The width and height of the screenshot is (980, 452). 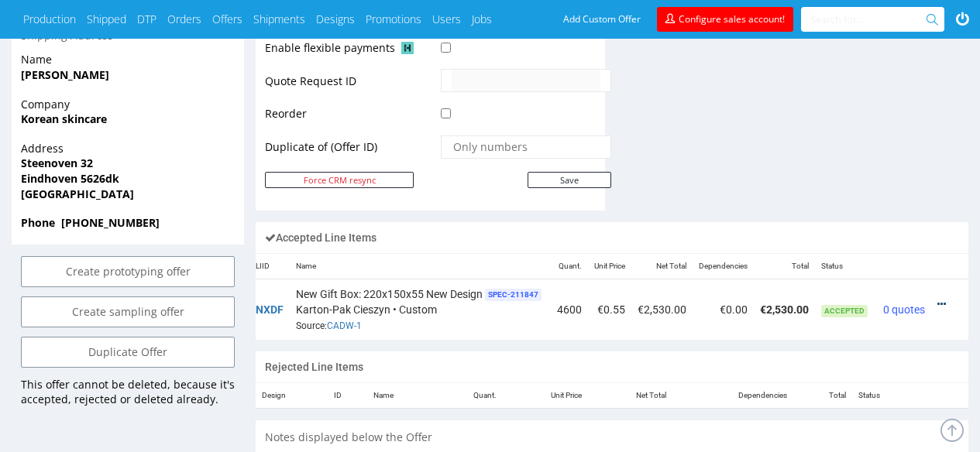 What do you see at coordinates (128, 148) in the screenshot?
I see `span: Address` at bounding box center [128, 148].